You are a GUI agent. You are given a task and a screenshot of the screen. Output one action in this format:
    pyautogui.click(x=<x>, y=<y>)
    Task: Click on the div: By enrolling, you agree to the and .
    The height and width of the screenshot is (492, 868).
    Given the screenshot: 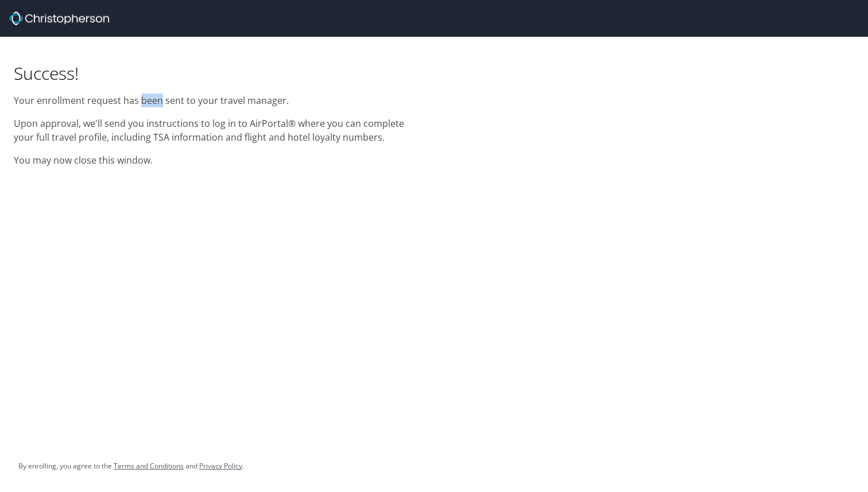 What is the action you would take?
    pyautogui.click(x=131, y=465)
    